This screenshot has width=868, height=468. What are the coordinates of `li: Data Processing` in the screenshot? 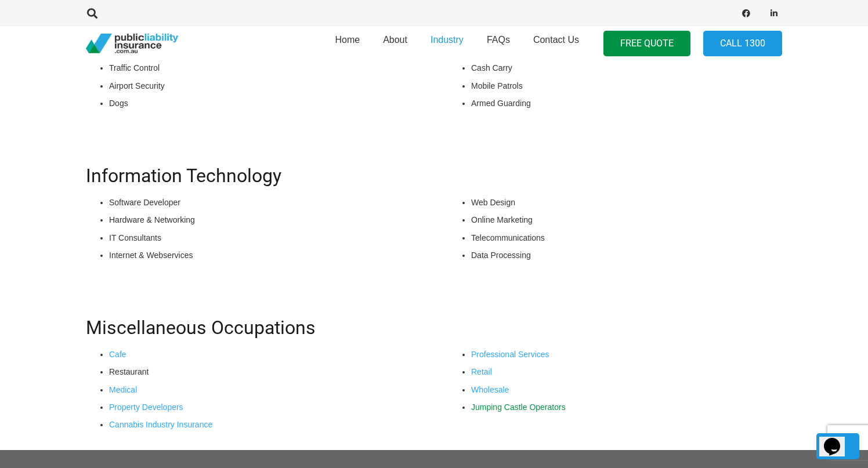 It's located at (627, 256).